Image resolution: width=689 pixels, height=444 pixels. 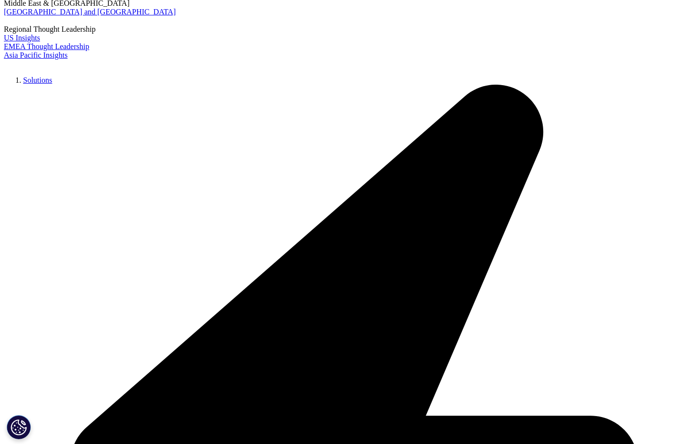 What do you see at coordinates (46, 46) in the screenshot?
I see `a: EMEA Thought Leadership` at bounding box center [46, 46].